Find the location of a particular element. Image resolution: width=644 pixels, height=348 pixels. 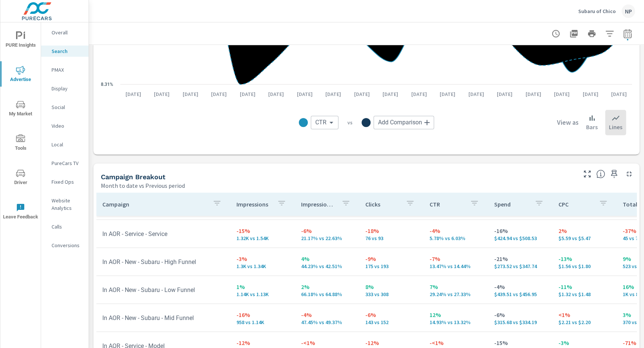

div: Search is located at coordinates (65, 51).